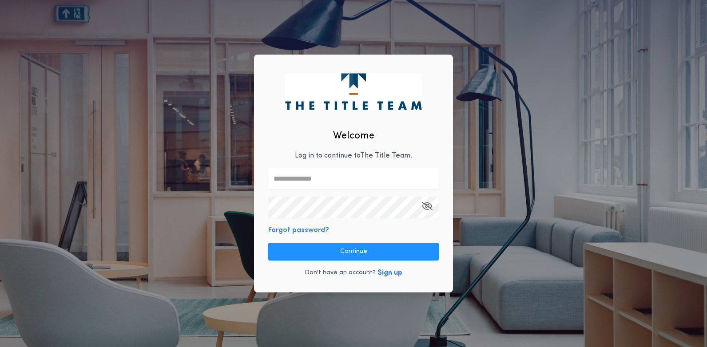  Describe the element at coordinates (340, 273) in the screenshot. I see `p: Don't have an account?` at that location.